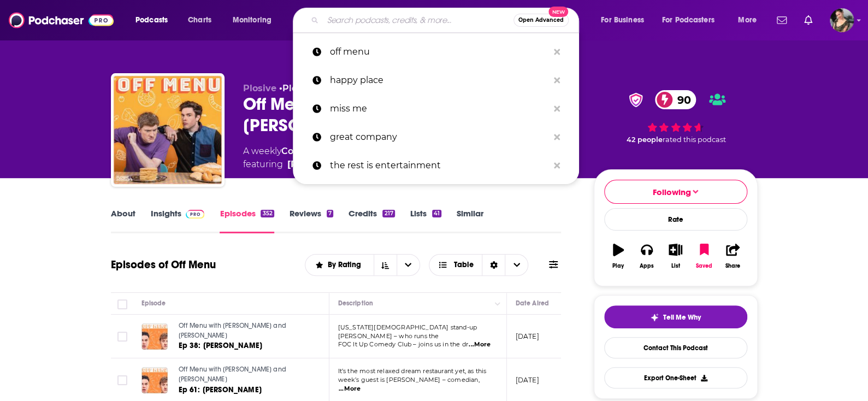 Image resolution: width=868 pixels, height=401 pixels. I want to click on div: Description, so click(355, 303).